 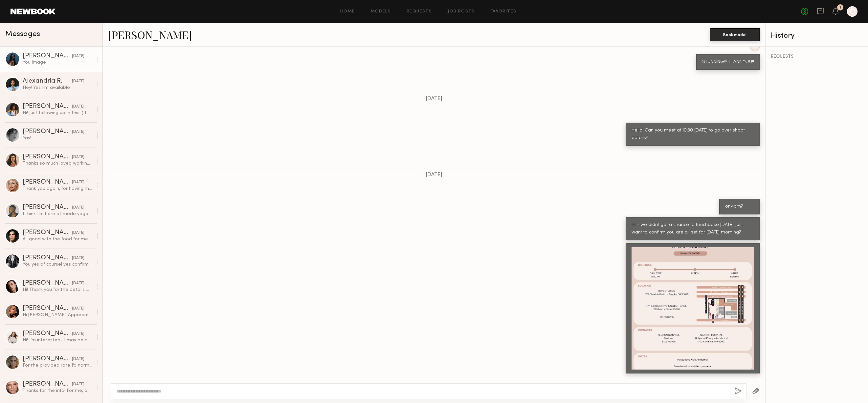 What do you see at coordinates (461, 11) in the screenshot?
I see `a: Job Posts` at bounding box center [461, 11].